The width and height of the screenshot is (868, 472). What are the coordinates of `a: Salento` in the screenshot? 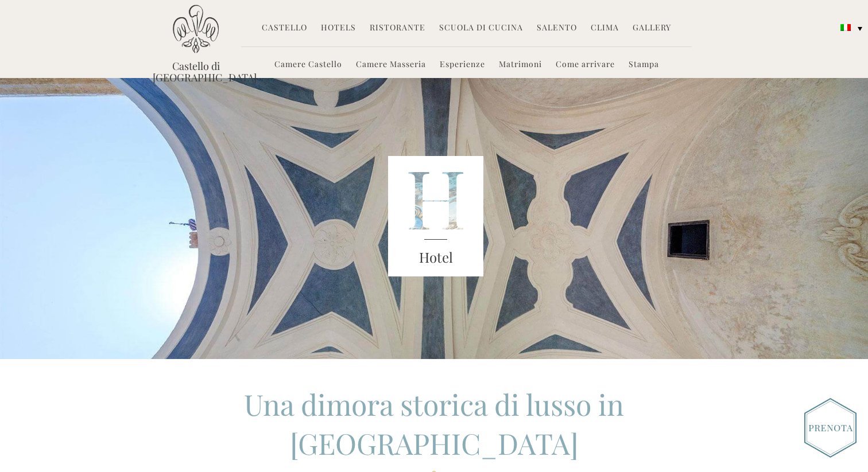 It's located at (557, 28).